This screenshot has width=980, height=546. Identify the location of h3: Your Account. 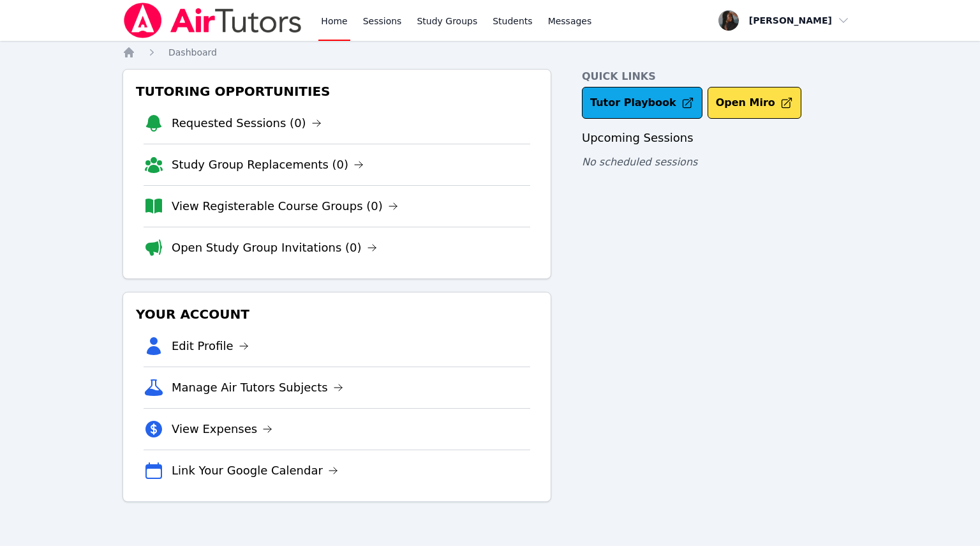
(337, 314).